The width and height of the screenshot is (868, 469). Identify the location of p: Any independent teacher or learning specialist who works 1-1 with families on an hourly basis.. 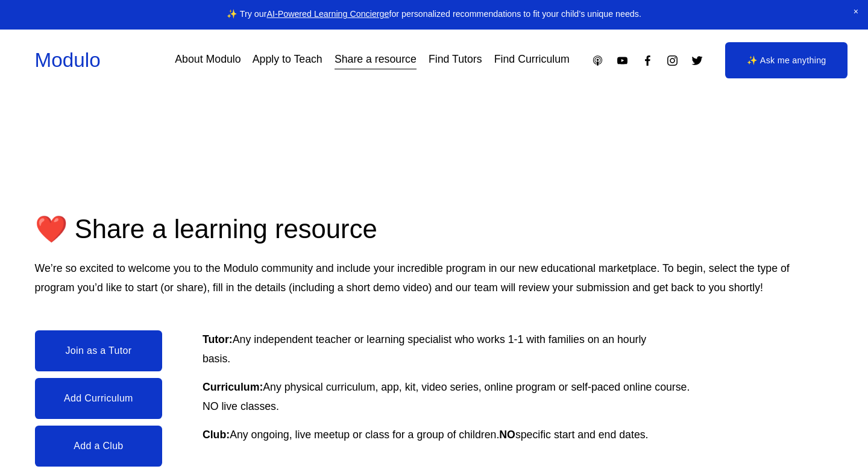
(434, 350).